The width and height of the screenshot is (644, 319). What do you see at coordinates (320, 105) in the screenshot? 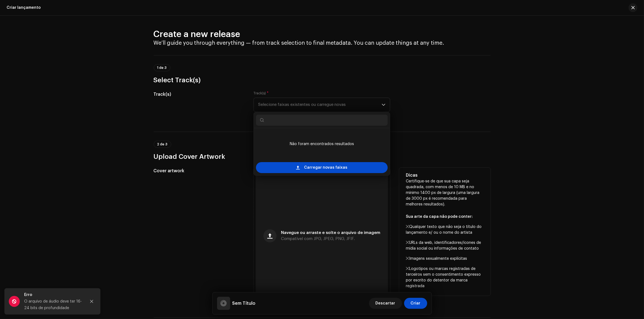
I see `span: Selecione faixas existentes ou carregue novas` at bounding box center [320, 105].